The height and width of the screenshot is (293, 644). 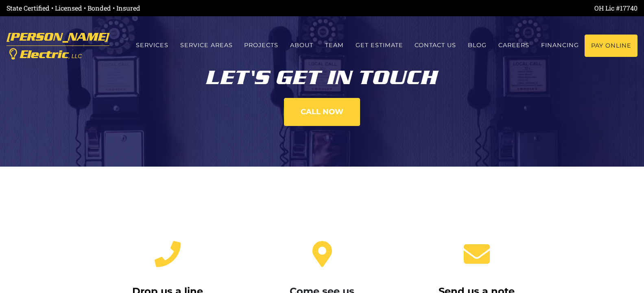 What do you see at coordinates (206, 45) in the screenshot?
I see `a: Service Areas` at bounding box center [206, 45].